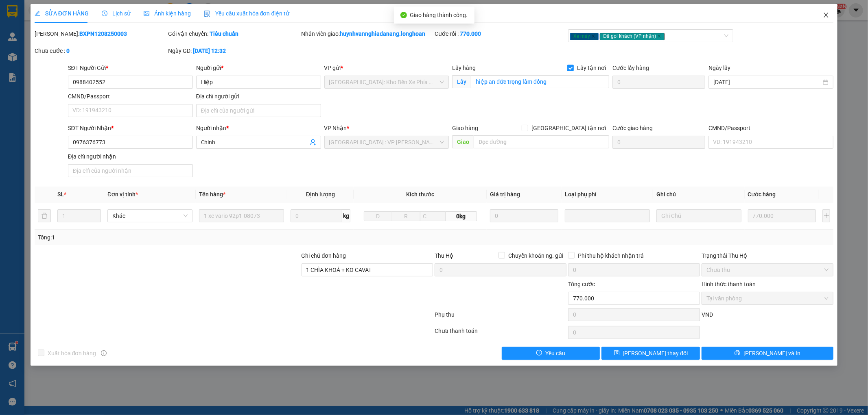  What do you see at coordinates (406, 216) in the screenshot?
I see `input: R` at bounding box center [406, 216].